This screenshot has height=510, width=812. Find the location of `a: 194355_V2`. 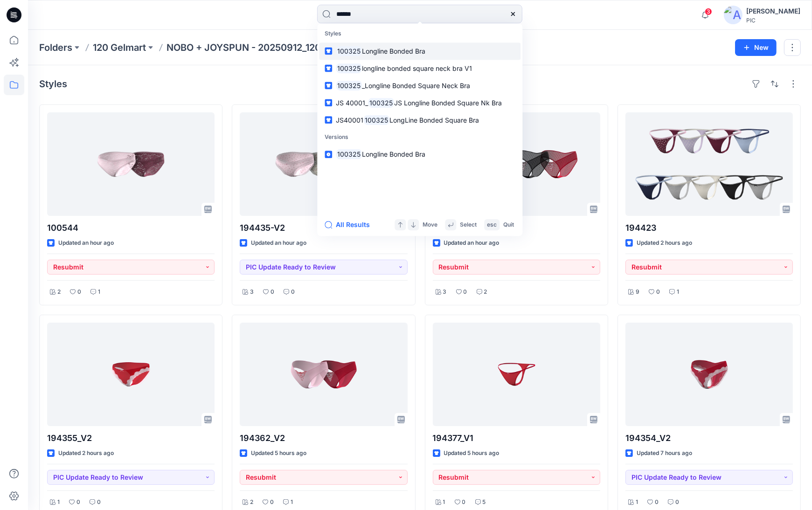

a: 194355_V2 is located at coordinates (130, 375).